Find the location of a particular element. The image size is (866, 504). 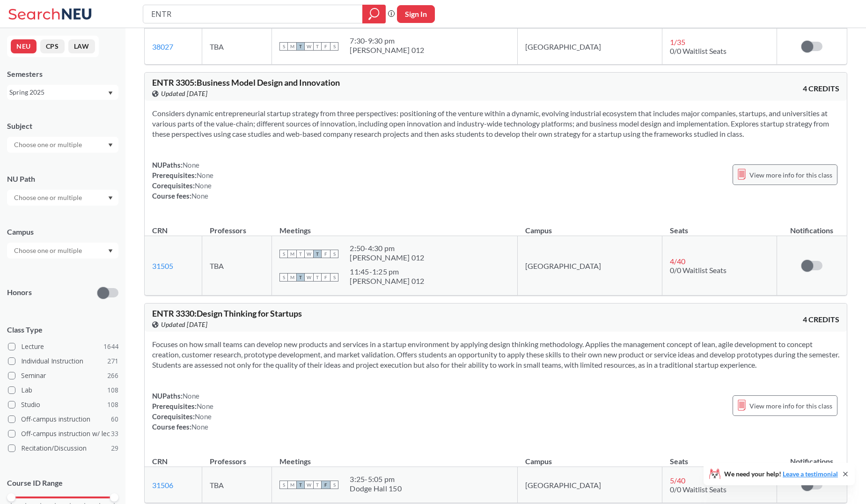

a: 38027 is located at coordinates (162, 47).